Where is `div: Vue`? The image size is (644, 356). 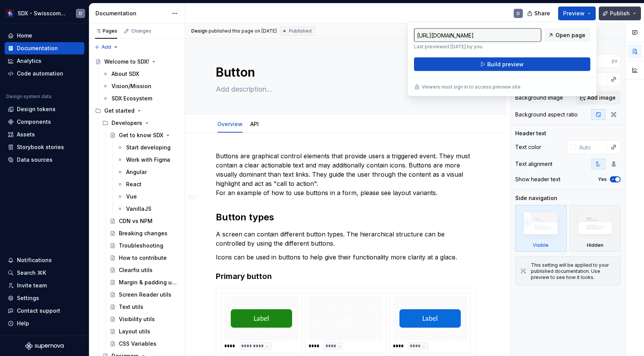
div: Vue is located at coordinates (132, 196).